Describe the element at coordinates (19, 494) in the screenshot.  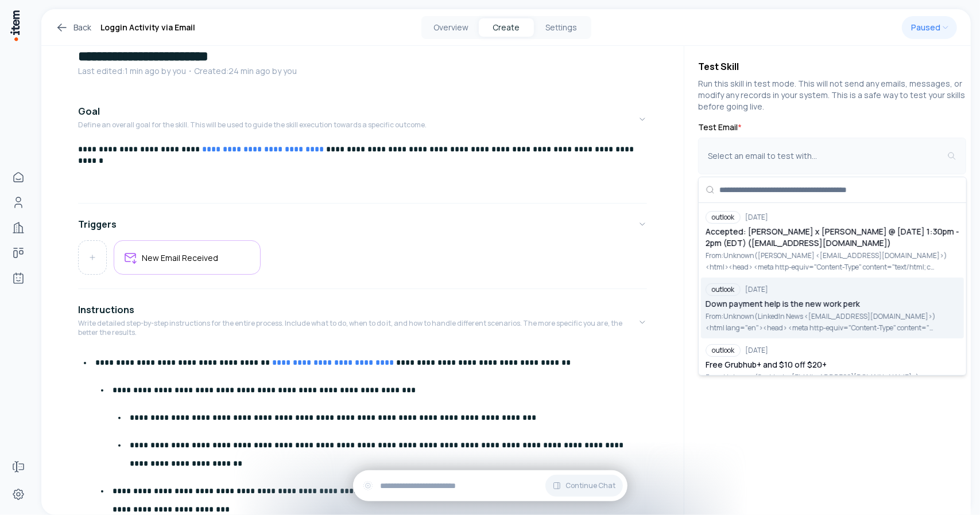
I see `a: Settings` at that location.